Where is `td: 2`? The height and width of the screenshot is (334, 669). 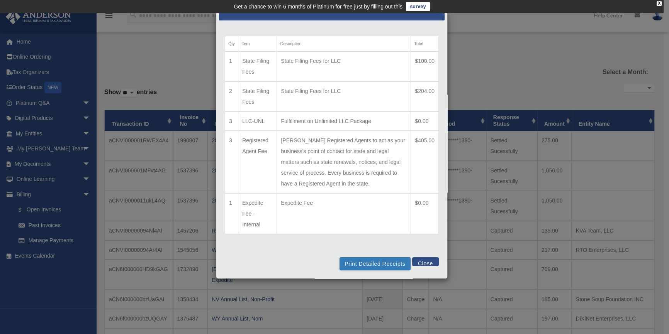 td: 2 is located at coordinates (232, 97).